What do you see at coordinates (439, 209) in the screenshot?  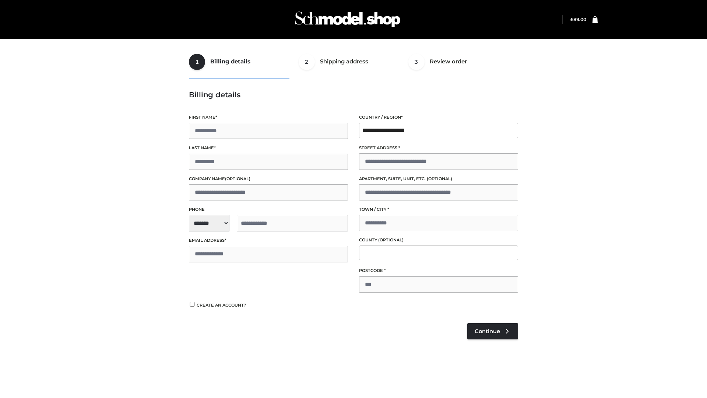 I see `label: Town / City` at bounding box center [439, 209].